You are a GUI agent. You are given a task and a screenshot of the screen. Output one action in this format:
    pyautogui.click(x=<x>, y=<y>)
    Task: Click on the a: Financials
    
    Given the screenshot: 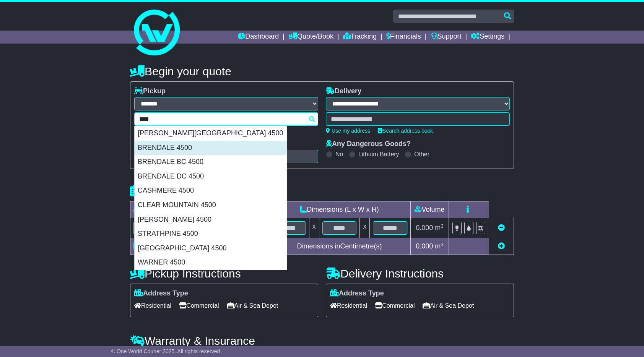 What is the action you would take?
    pyautogui.click(x=403, y=37)
    